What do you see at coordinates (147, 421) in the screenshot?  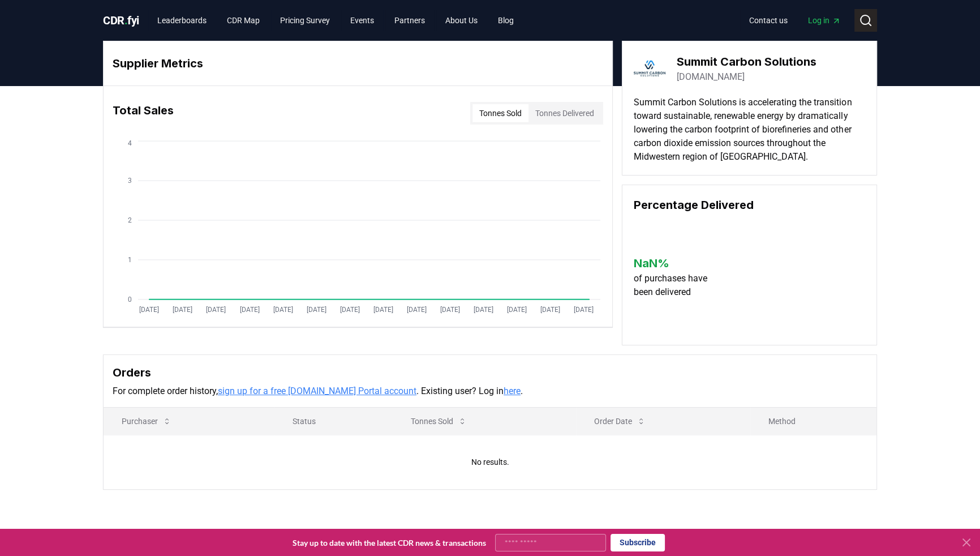 I see `button: Purchaser` at bounding box center [147, 421].